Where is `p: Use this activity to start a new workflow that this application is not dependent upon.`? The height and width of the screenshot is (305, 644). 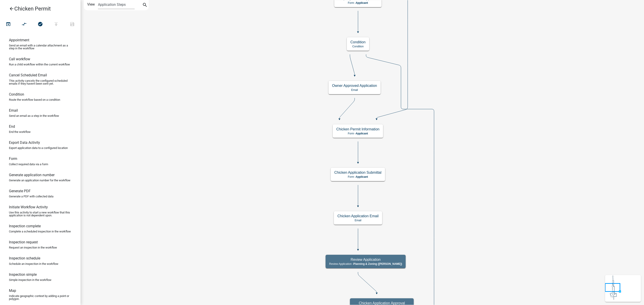
p: Use this activity to start a new workflow that this application is not dependent upon. is located at coordinates (40, 214).